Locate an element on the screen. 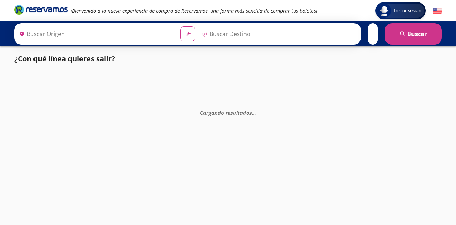 Image resolution: width=456 pixels, height=225 pixels. span: Iniciar sesión is located at coordinates (407, 11).